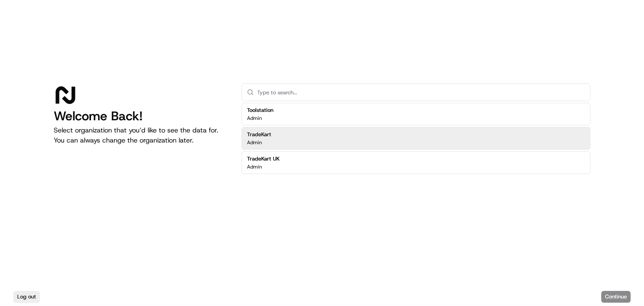 The width and height of the screenshot is (644, 306). I want to click on input: Type to search..., so click(421, 93).